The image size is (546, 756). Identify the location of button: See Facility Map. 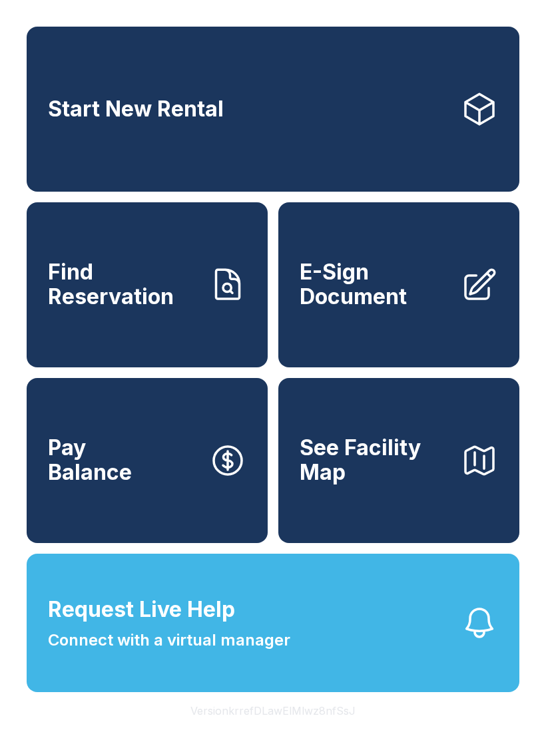
(398, 461).